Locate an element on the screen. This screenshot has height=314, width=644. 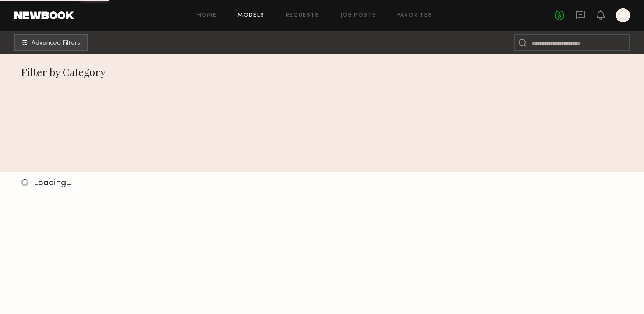
a: Job Posts is located at coordinates (358, 15).